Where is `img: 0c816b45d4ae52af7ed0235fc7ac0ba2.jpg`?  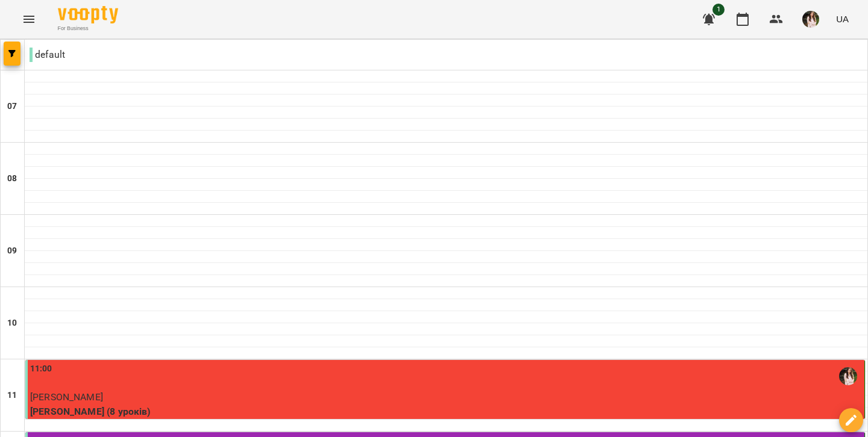
img: 0c816b45d4ae52af7ed0235fc7ac0ba2.jpg is located at coordinates (811, 19).